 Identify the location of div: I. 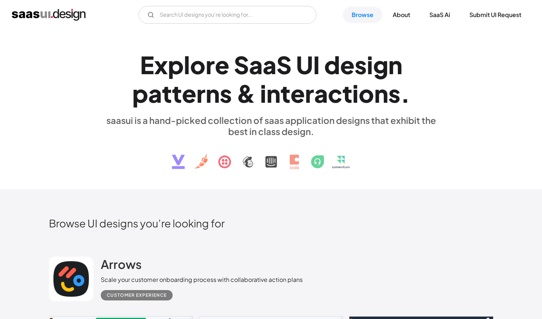
(316, 64).